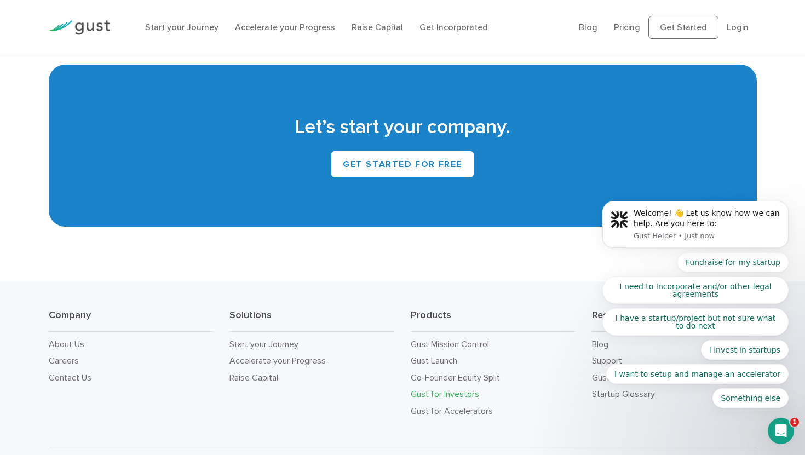 The width and height of the screenshot is (805, 455). I want to click on h3: Products, so click(493, 320).